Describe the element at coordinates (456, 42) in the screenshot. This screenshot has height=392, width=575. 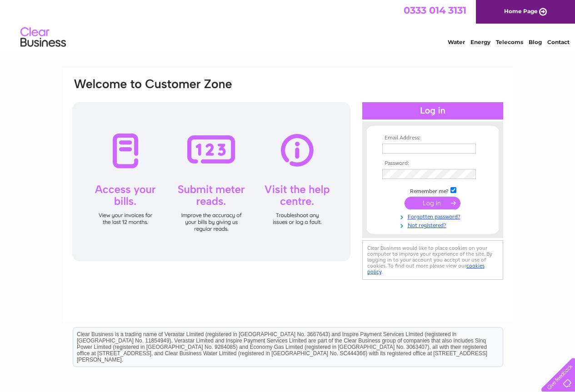
I see `a: Water` at that location.